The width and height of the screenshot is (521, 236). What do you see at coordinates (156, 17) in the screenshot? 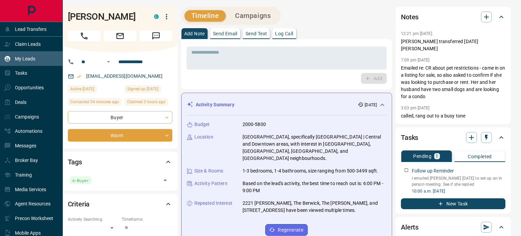
I see `div: condos.ca` at bounding box center [156, 17].